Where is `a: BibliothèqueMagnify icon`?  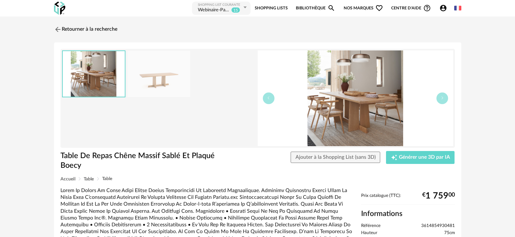 a: BibliothèqueMagnify icon is located at coordinates (315, 8).